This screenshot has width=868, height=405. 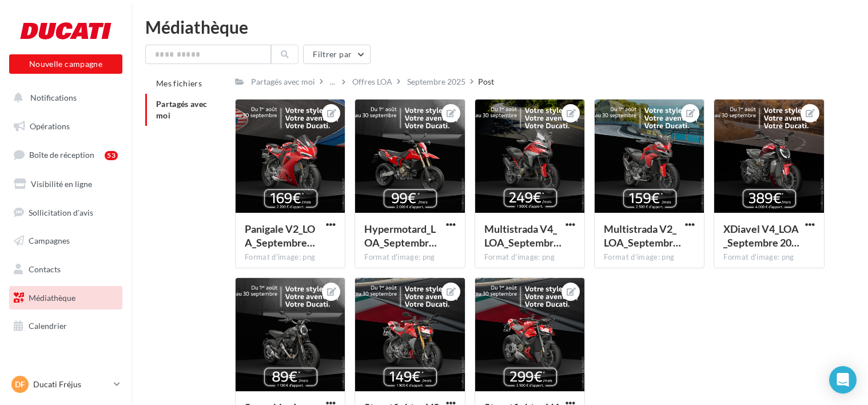 I want to click on div: Post, so click(x=486, y=81).